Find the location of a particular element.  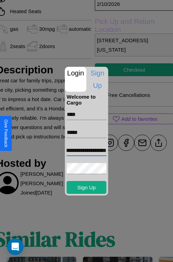

p: Sign Up is located at coordinates (98, 79).